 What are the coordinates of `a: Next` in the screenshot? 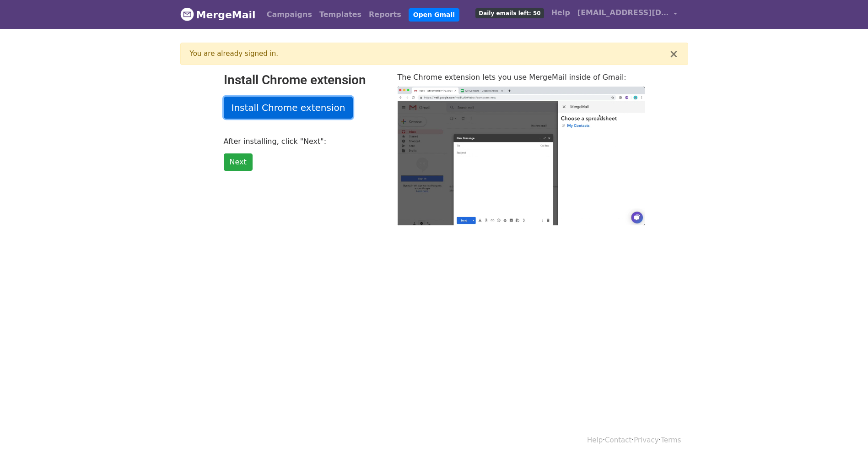 It's located at (238, 162).